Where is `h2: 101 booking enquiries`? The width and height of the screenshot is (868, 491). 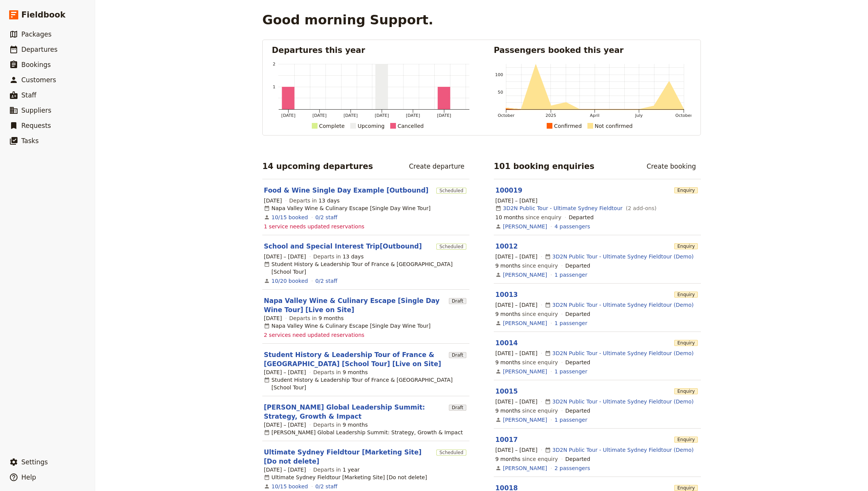
h2: 101 booking enquiries is located at coordinates (544, 166).